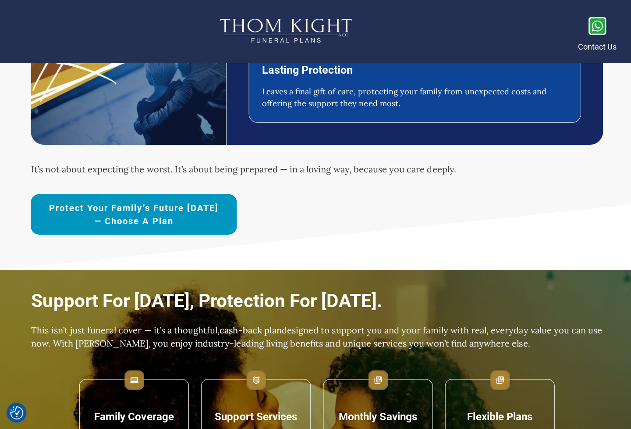 This screenshot has width=631, height=429. Describe the element at coordinates (595, 48) in the screenshot. I see `p: Contact Us` at that location.